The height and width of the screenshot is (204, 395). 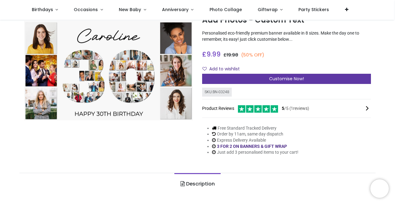 What do you see at coordinates (287, 108) in the screenshot?
I see `div: Product Reviews` at bounding box center [287, 108].